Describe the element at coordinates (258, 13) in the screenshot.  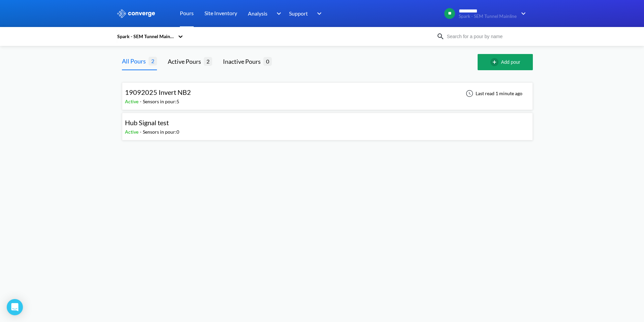
I see `span: Analysis` at that location.